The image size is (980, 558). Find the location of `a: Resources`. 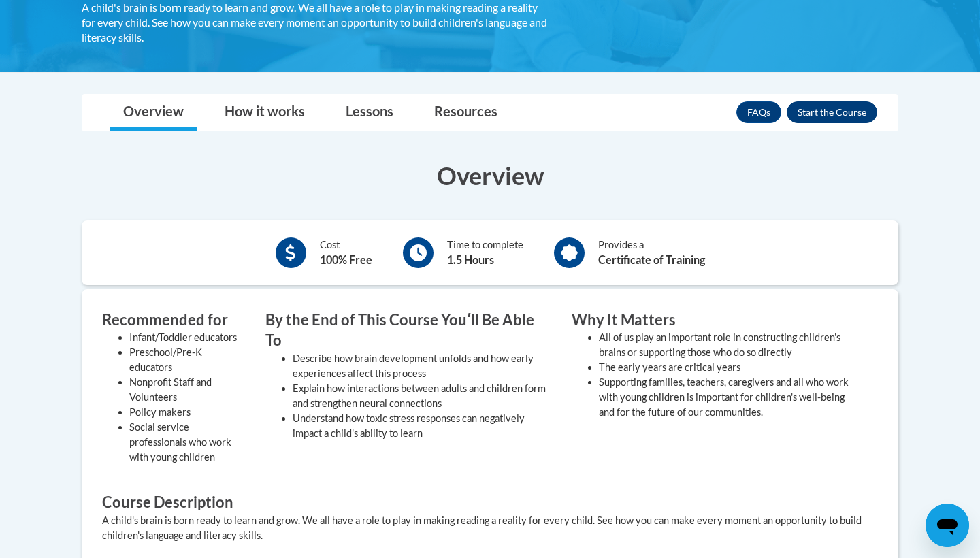

a: Resources is located at coordinates (465, 112).